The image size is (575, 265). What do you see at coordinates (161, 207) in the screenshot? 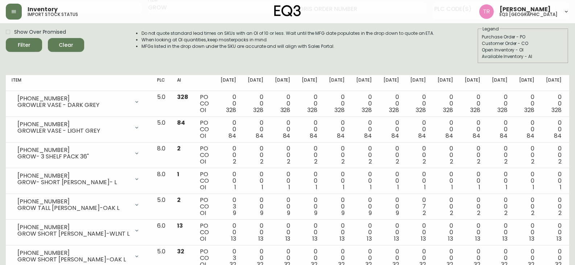
I see `td: 5.0` at bounding box center [161, 207].